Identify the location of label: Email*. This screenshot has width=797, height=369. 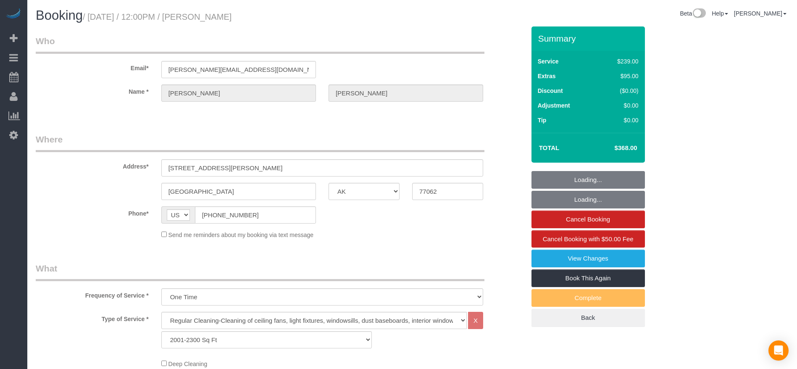
(92, 66).